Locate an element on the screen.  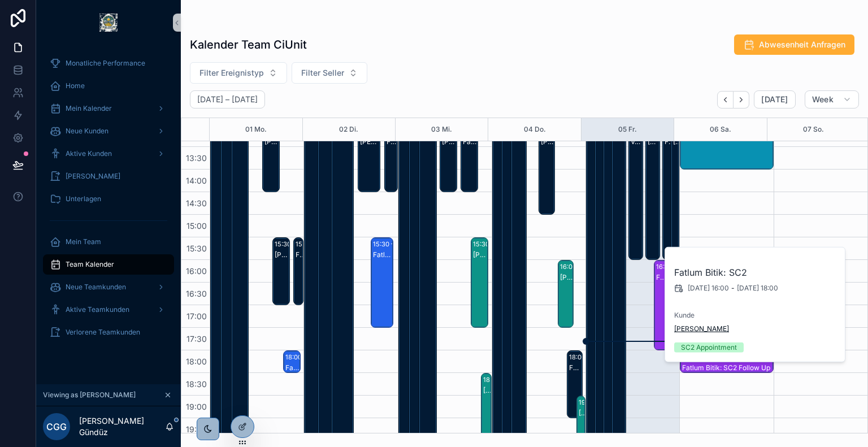
div: Fatlum Bitik: All Hands Blocker is located at coordinates (671, 142).